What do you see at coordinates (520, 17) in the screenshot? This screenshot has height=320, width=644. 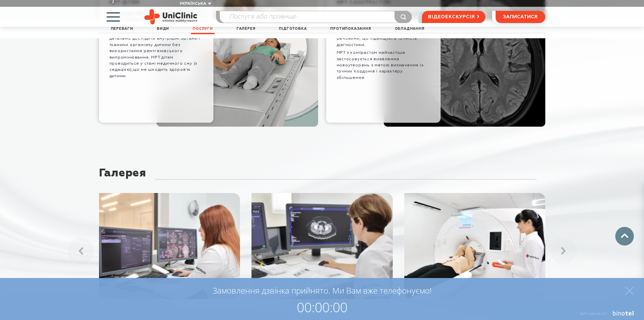 I see `button: записатися` at bounding box center [520, 17].